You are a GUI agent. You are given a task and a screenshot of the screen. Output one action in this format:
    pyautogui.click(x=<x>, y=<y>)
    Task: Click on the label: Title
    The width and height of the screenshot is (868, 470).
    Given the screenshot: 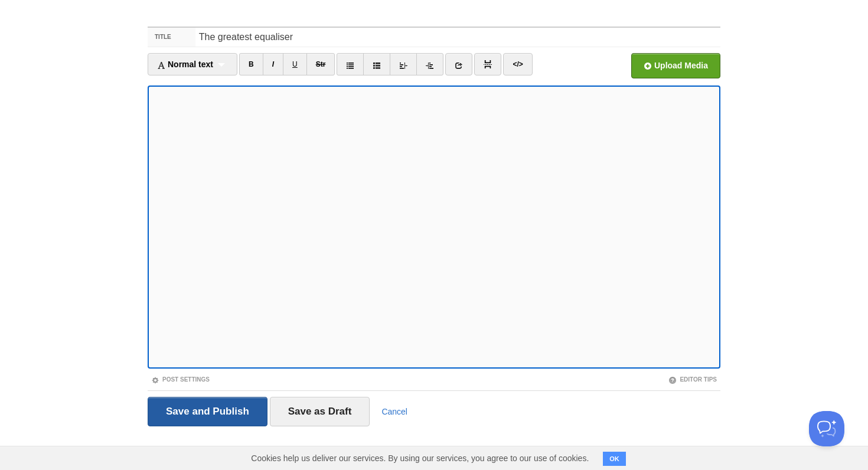 What is the action you would take?
    pyautogui.click(x=171, y=37)
    